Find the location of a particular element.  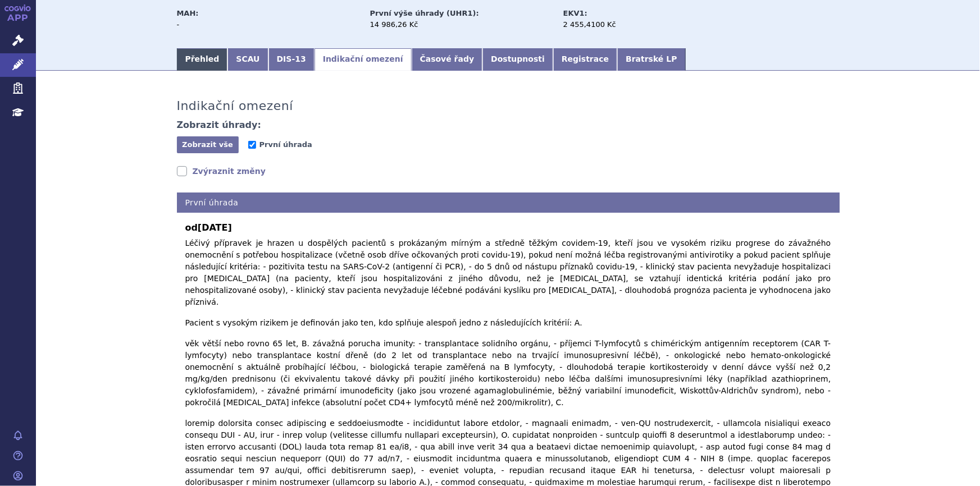

a: DIS-13 is located at coordinates (292, 59).